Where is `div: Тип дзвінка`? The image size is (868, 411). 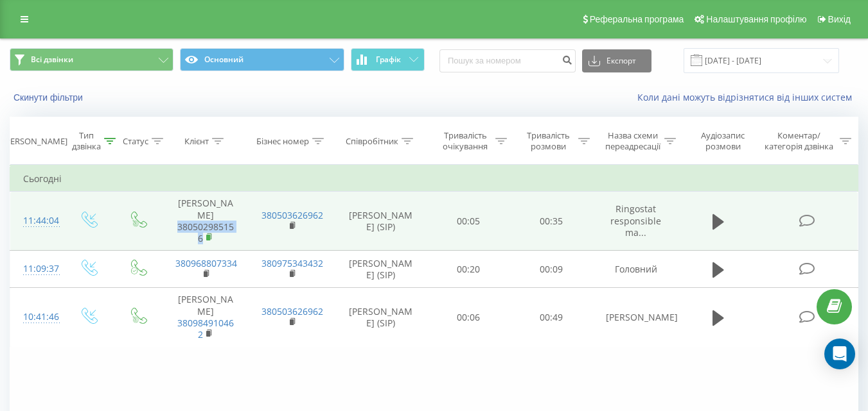
div: Тип дзвінка is located at coordinates (86, 141).